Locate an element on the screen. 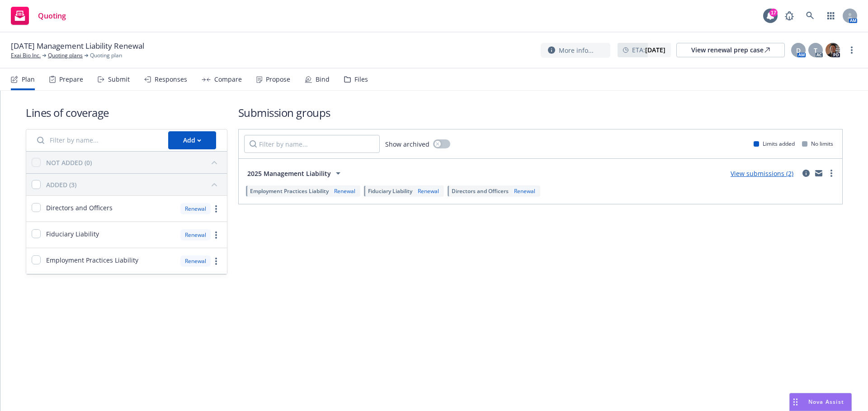  button: Nova Assist is located at coordinates (821, 402).